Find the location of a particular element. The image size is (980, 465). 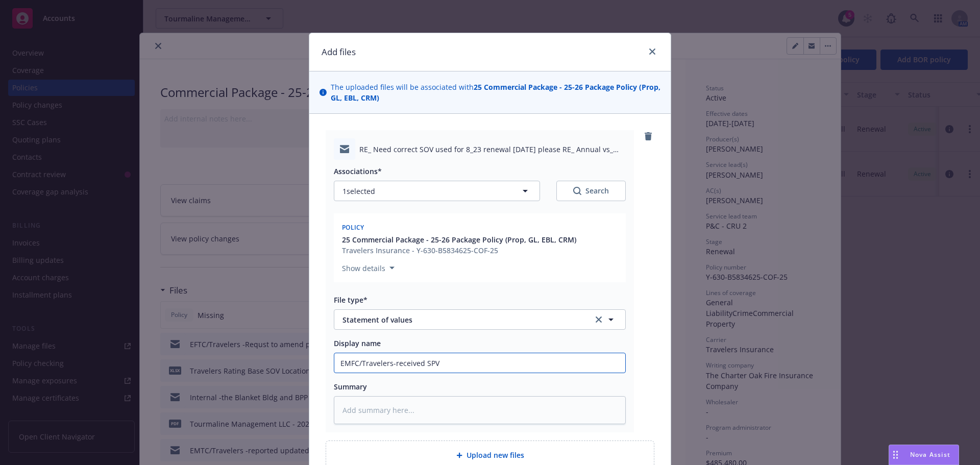

a: clear selection is located at coordinates (599, 319).